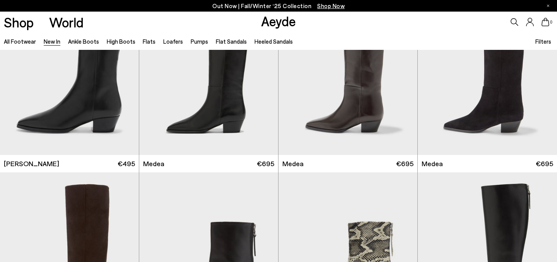 This screenshot has width=557, height=262. Describe the element at coordinates (84, 41) in the screenshot. I see `a: Ankle Boots` at that location.